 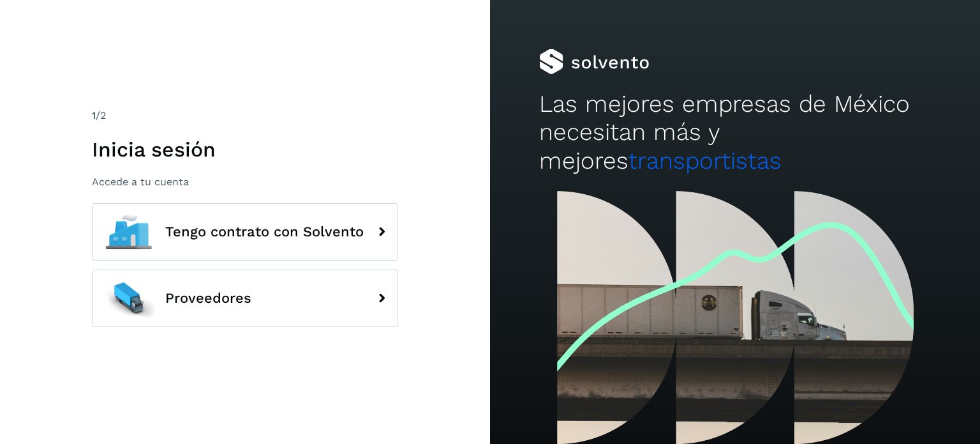 What do you see at coordinates (245, 116) in the screenshot?
I see `div: /2` at bounding box center [245, 116].